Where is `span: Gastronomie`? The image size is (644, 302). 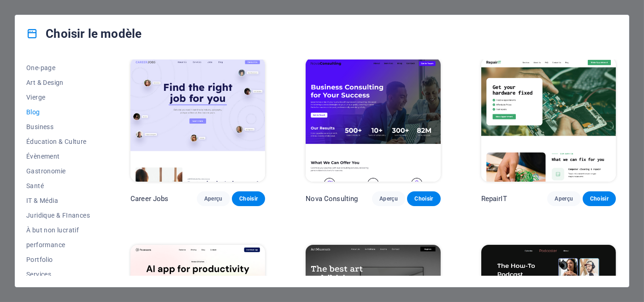
span: Gastronomie is located at coordinates (58, 171).